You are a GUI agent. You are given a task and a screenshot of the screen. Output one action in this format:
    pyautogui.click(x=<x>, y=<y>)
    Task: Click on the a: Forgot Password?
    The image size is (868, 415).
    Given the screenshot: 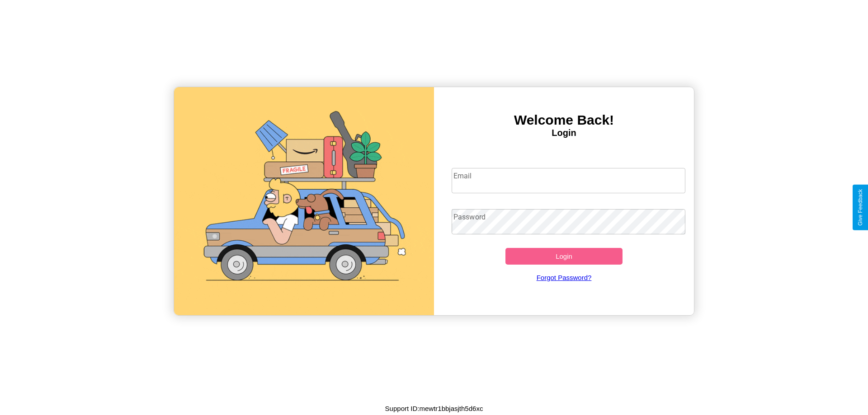 What is the action you would take?
    pyautogui.click(x=564, y=278)
    